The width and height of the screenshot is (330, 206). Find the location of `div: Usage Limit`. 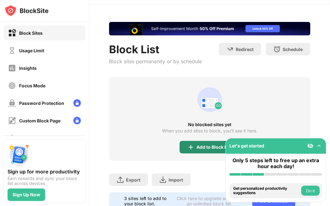

div: Usage Limit is located at coordinates (32, 50).